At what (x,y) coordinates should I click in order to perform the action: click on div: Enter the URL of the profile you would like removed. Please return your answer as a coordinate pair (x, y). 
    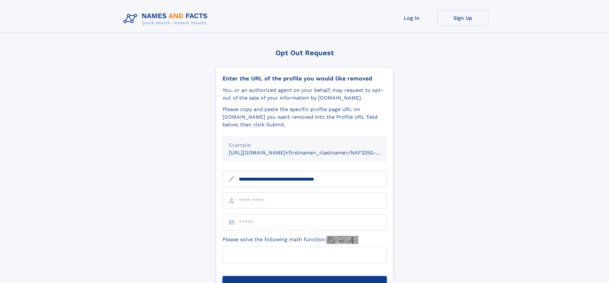
    Looking at the image, I should click on (304, 79).